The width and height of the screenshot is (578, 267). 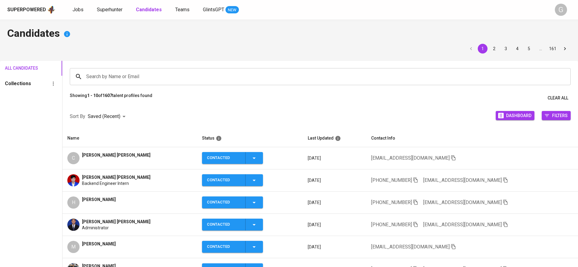 What do you see at coordinates (518, 115) in the screenshot?
I see `span: Dashboard` at bounding box center [518, 115].